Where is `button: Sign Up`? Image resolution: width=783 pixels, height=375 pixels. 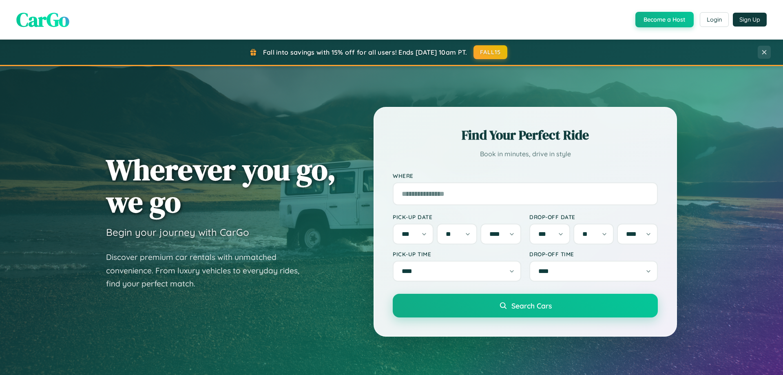
button: Sign Up is located at coordinates (750, 20).